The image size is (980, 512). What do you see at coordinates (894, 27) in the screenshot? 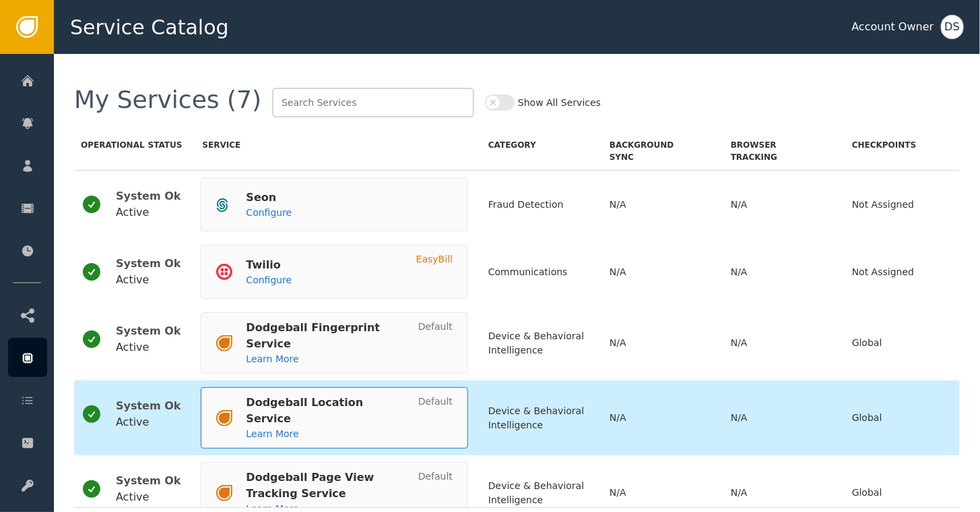
I see `div: Account Owner` at bounding box center [894, 27].